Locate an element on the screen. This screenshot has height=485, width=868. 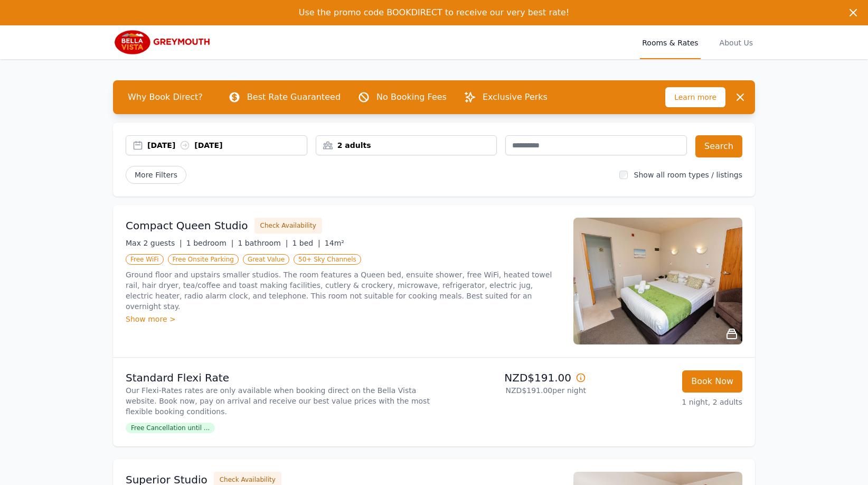
p: Best Rate Guaranteed is located at coordinates (293, 97).